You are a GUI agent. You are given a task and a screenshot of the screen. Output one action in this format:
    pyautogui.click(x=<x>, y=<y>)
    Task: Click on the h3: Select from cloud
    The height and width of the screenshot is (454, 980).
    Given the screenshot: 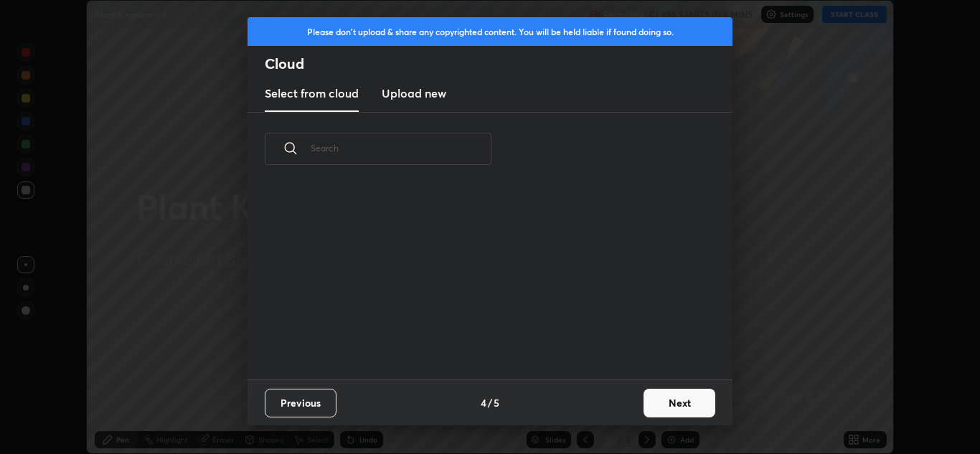 What is the action you would take?
    pyautogui.click(x=311, y=93)
    